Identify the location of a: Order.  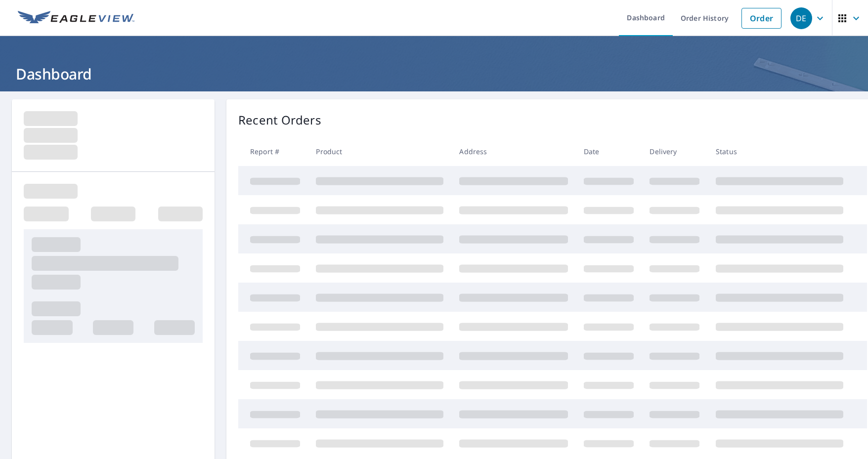
(762, 18).